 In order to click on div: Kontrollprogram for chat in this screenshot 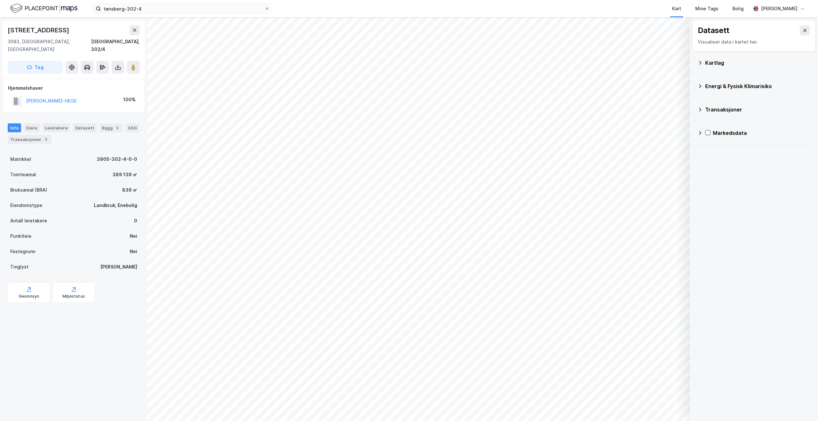, I will do `click(802, 406)`.